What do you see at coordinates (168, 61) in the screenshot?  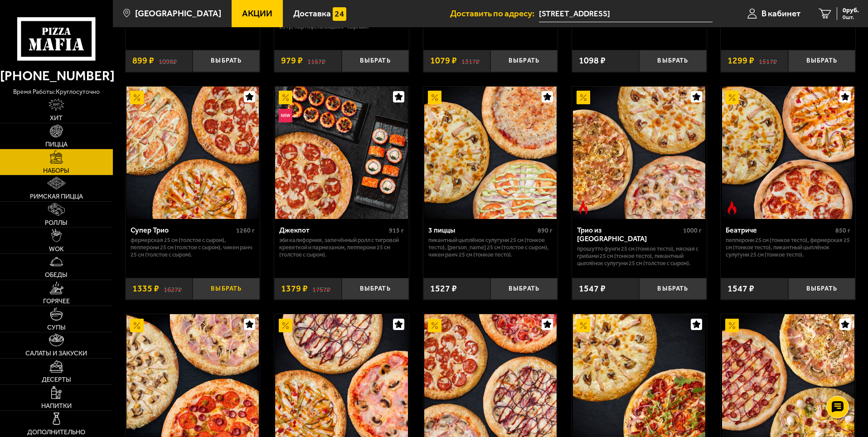 I see `s: 1098 ₽` at bounding box center [168, 61].